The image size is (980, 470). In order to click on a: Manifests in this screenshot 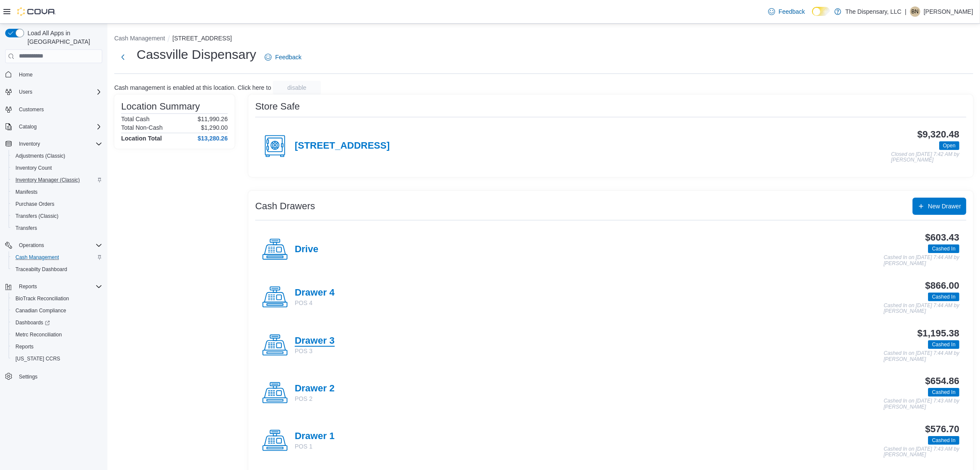, I will do `click(27, 192)`.